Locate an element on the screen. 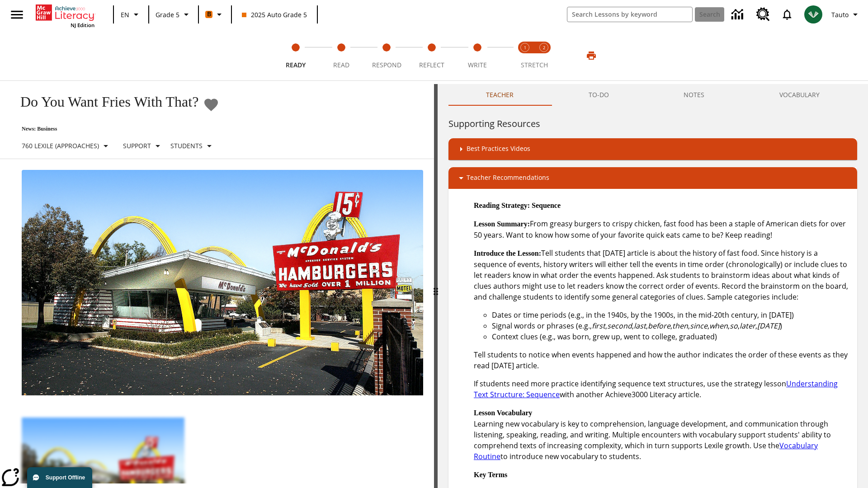 The height and width of the screenshot is (488, 868). p: If students need more practice identifying sequence text structures, use the strategy lesson with... is located at coordinates (662, 389).